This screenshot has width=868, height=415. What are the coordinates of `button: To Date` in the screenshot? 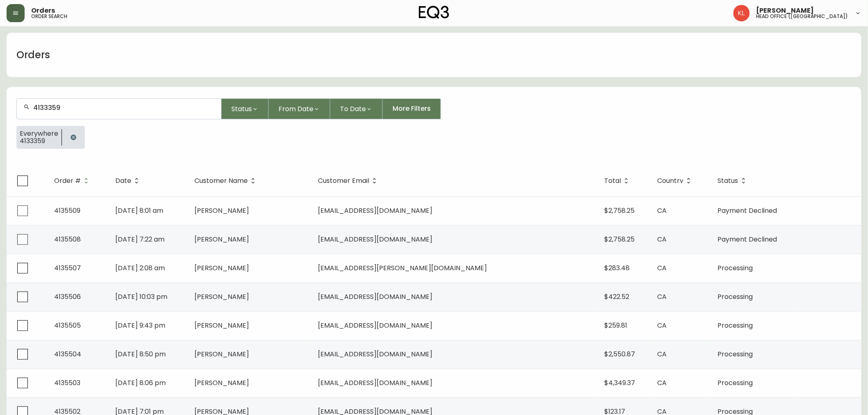 It's located at (356, 109).